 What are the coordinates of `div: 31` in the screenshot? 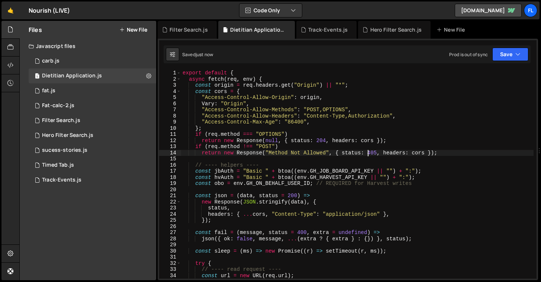 It's located at (170, 257).